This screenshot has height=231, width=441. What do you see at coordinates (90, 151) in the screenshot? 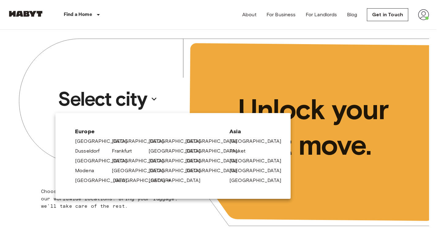
I see `a: Dusseldorf` at bounding box center [90, 151].